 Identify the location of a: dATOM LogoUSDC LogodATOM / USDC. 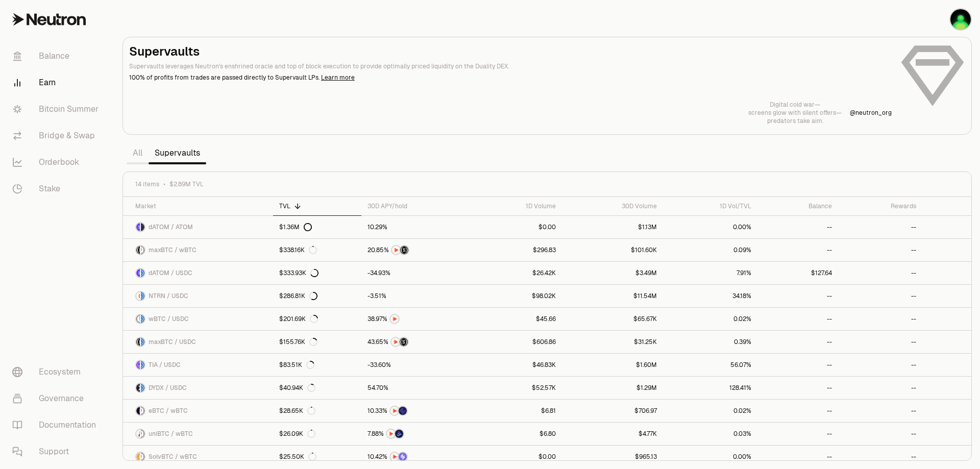
(198, 273).